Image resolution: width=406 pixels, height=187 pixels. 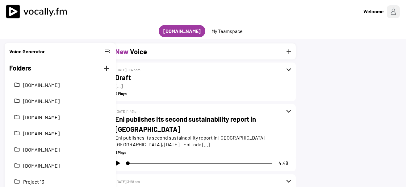 I want to click on div: Welcome, so click(x=374, y=11).